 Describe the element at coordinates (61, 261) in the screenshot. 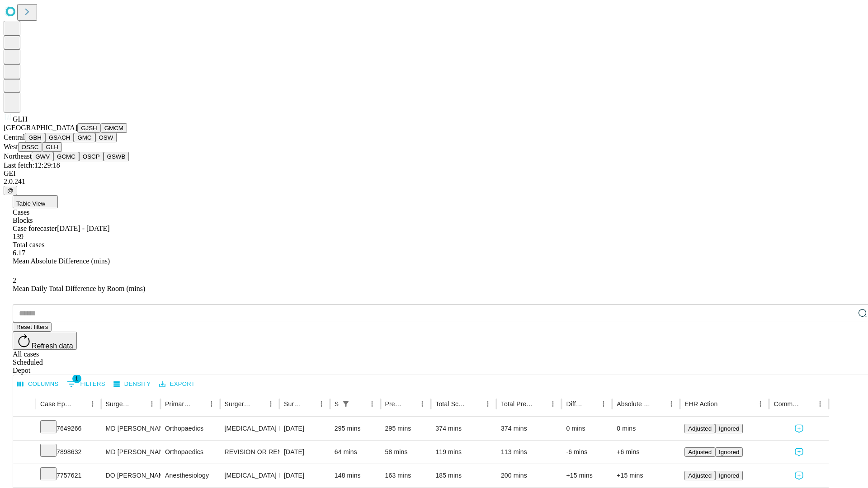

I see `span: Mean Absolute Difference (mins)` at that location.